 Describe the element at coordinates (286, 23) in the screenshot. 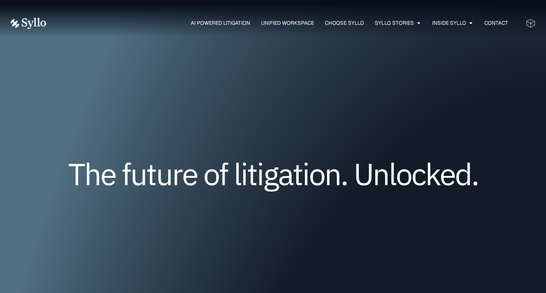

I see `div: Menu Toggle` at that location.